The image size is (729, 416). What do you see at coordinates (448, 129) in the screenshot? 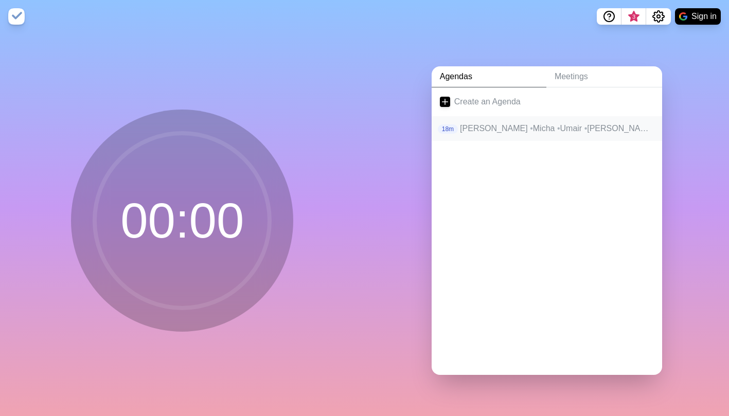
I see `p: 18m` at bounding box center [448, 129].